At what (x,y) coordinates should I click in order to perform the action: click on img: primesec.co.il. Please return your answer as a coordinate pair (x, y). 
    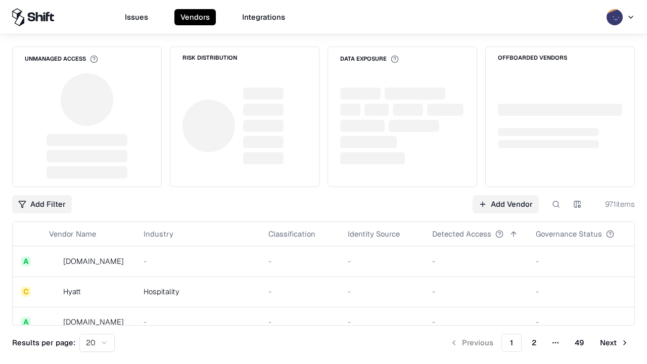
    Looking at the image, I should click on (54, 322).